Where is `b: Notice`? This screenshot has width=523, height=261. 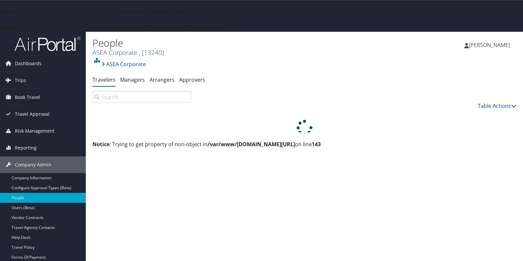 b: Notice is located at coordinates (101, 144).